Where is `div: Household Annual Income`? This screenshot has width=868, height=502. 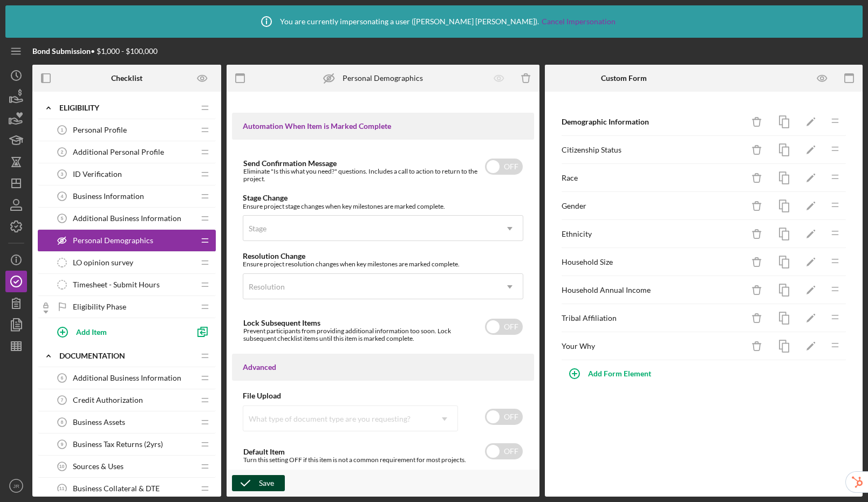 div: Household Annual Income is located at coordinates (652, 290).